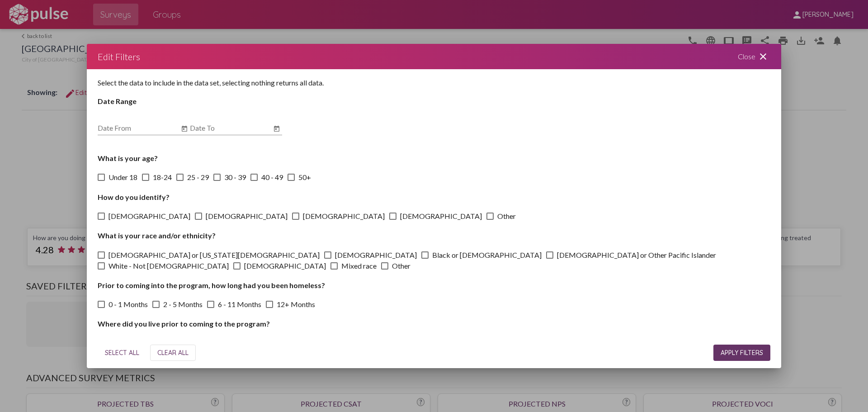 Image resolution: width=868 pixels, height=412 pixels. I want to click on span: 50+, so click(304, 177).